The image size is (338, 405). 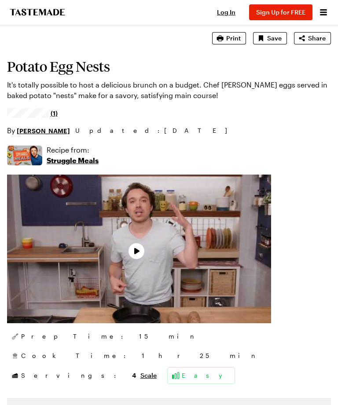 What do you see at coordinates (32, 113) in the screenshot?
I see `a: 5/5 stars from 1 reviews` at bounding box center [32, 113].